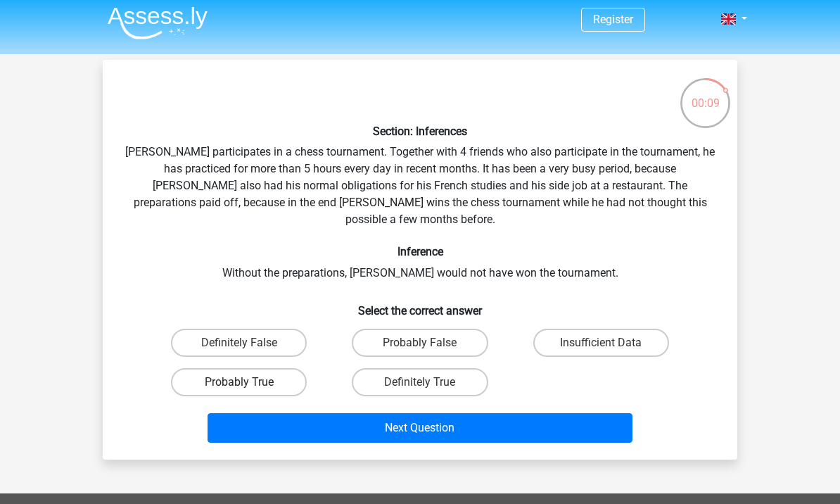  Describe the element at coordinates (420, 251) in the screenshot. I see `h6: Inference` at that location.